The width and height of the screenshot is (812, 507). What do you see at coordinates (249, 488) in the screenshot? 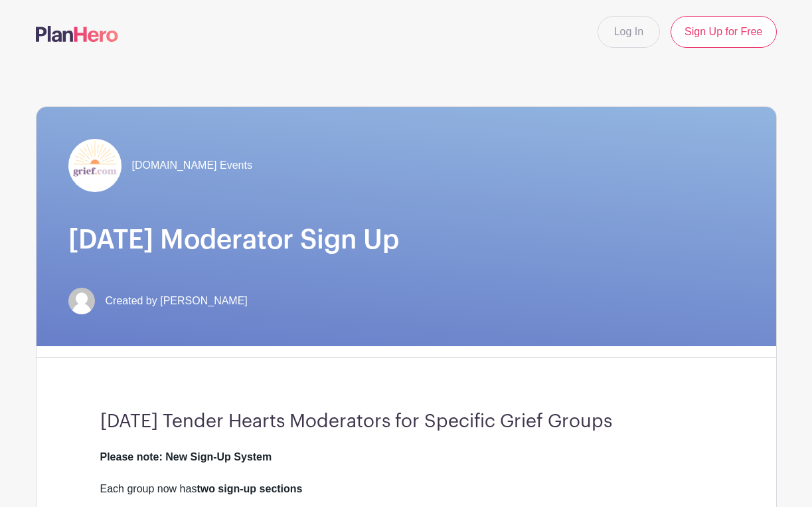
I see `strong: two sign-up sections` at bounding box center [249, 488].